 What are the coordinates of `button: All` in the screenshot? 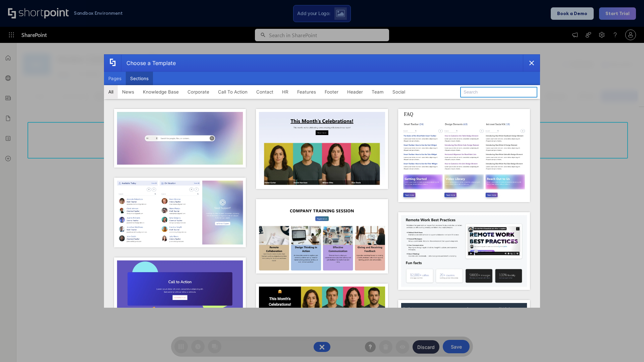 It's located at (111, 92).